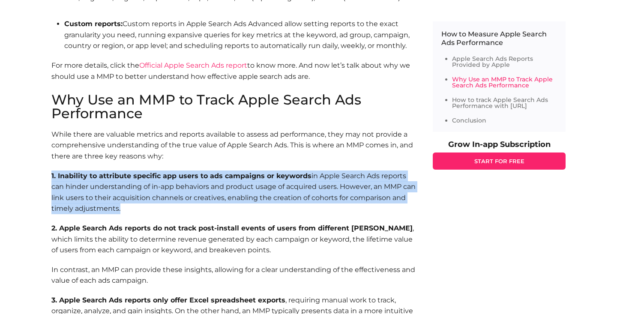 The height and width of the screenshot is (314, 617). I want to click on b: 3. Apple Search Ads reports only offer Excel spreadsheet exports, so click(168, 300).